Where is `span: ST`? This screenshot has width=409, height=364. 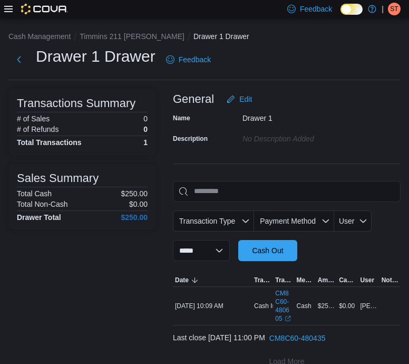 span: ST is located at coordinates (394, 9).